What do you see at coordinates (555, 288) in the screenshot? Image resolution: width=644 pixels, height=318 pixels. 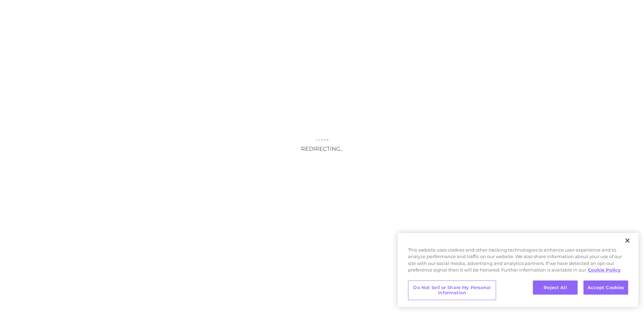 I see `button: Reject All` at bounding box center [555, 288].